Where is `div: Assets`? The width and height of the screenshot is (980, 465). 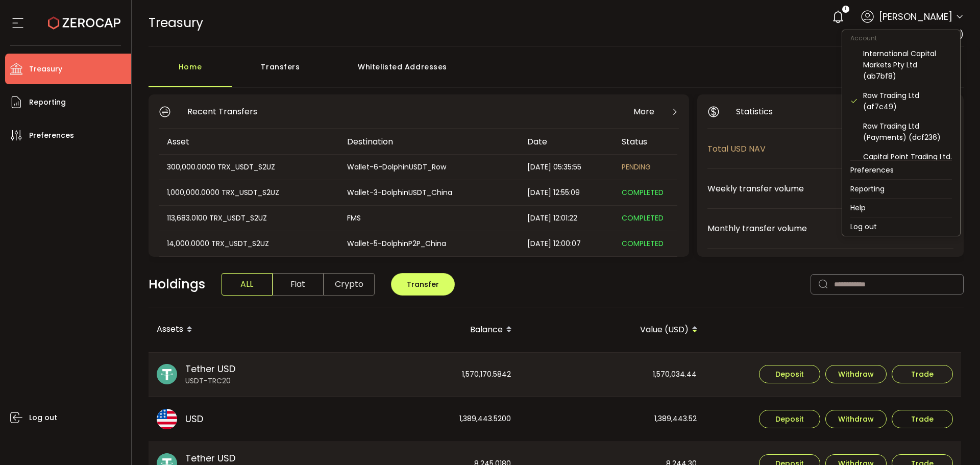
div: Assets is located at coordinates (241, 329).